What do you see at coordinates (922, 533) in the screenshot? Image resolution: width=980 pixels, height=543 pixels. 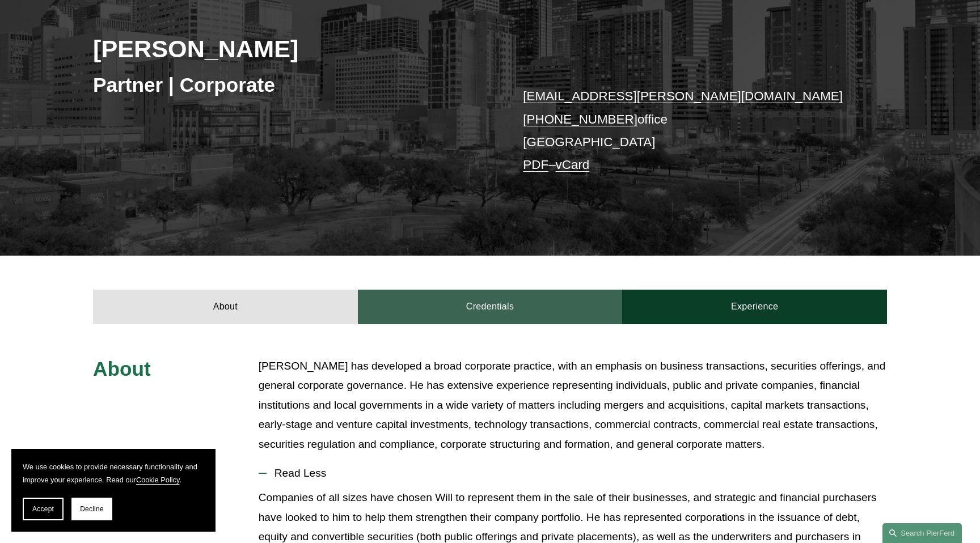 I see `a: Search this site` at bounding box center [922, 533].